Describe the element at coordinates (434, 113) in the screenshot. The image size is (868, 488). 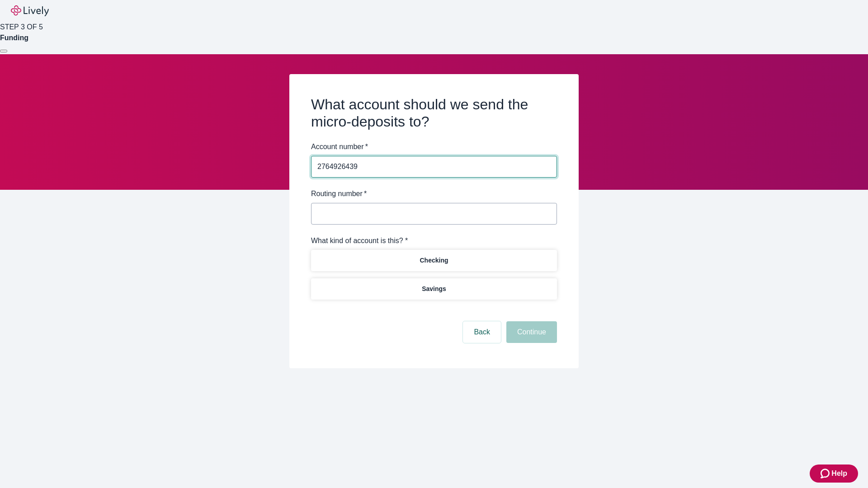
I see `h2: What account should we send the micro-deposits to?` at that location.